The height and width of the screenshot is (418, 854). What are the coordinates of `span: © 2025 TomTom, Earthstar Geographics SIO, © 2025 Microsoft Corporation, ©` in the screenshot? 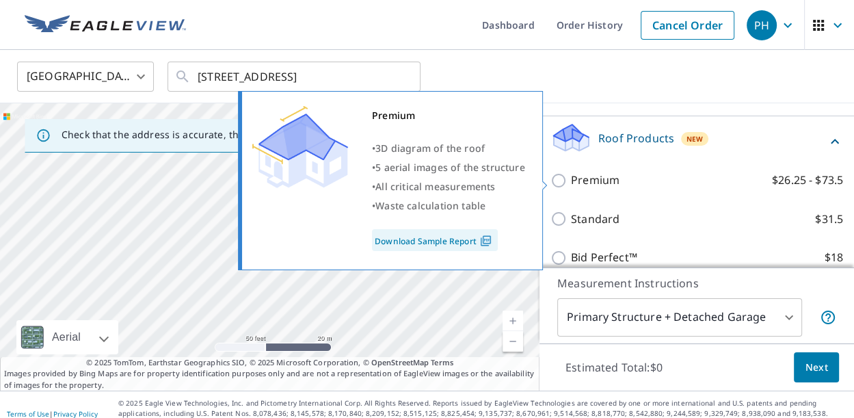 It's located at (269, 362).